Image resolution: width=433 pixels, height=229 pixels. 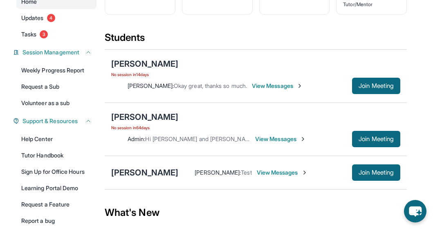 I want to click on span: 4, so click(x=51, y=18).